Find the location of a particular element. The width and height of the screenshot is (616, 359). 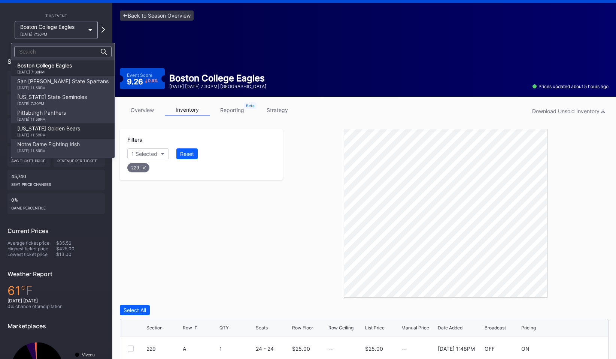

div: ON is located at coordinates (525, 348).